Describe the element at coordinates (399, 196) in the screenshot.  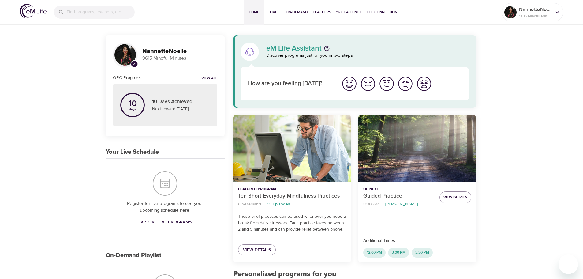
I see `p: Guided Practice` at that location.